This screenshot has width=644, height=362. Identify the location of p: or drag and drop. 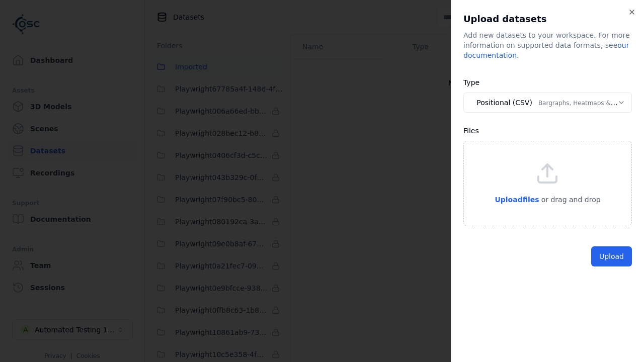
(570, 200).